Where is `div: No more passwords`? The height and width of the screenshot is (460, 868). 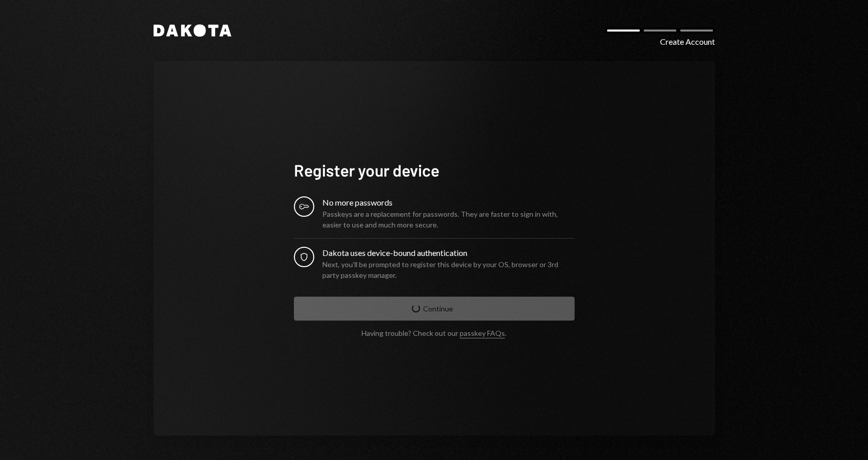
div: No more passwords is located at coordinates (449, 202).